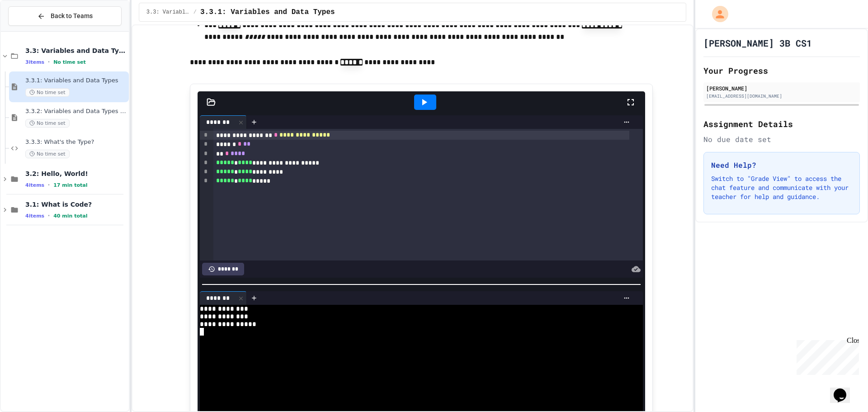 The height and width of the screenshot is (412, 868). What do you see at coordinates (717, 14) in the screenshot?
I see `div: My Account` at bounding box center [717, 14].